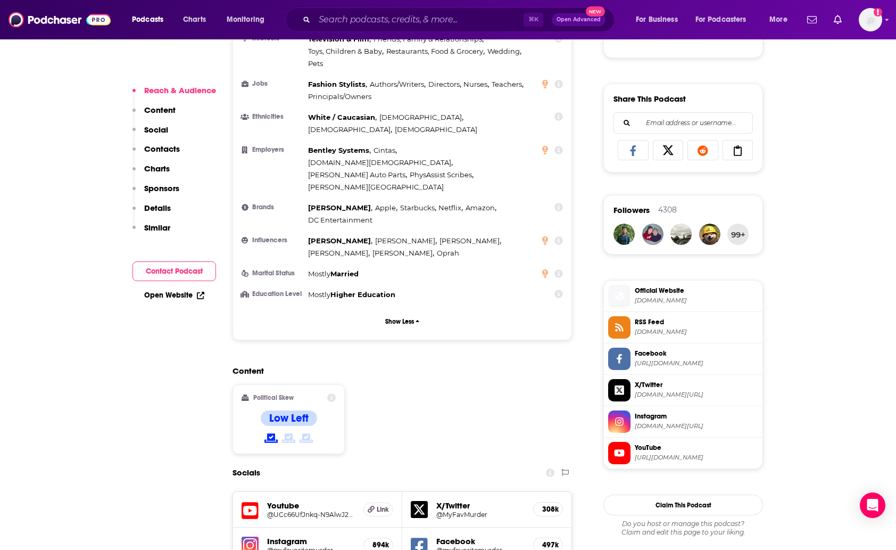  What do you see at coordinates (633, 150) in the screenshot?
I see `a: Share on Facebook` at bounding box center [633, 150].